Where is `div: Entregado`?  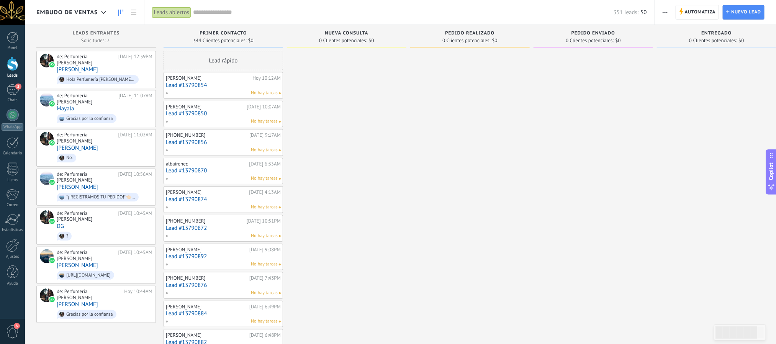
div: Entregado is located at coordinates (716, 34).